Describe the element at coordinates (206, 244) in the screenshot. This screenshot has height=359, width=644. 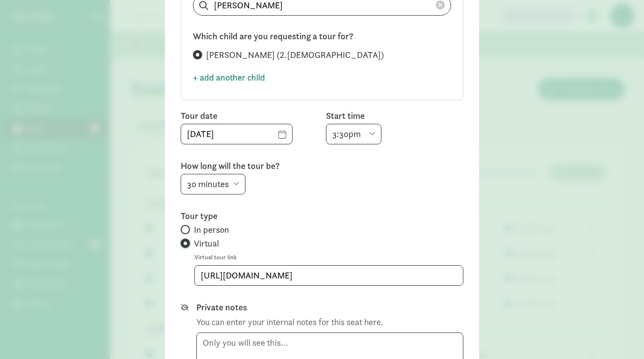
I see `span: Virtual` at that location.